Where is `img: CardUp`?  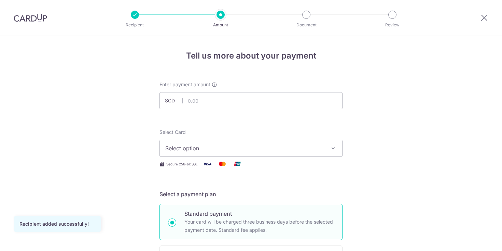
img: CardUp is located at coordinates (30, 18).